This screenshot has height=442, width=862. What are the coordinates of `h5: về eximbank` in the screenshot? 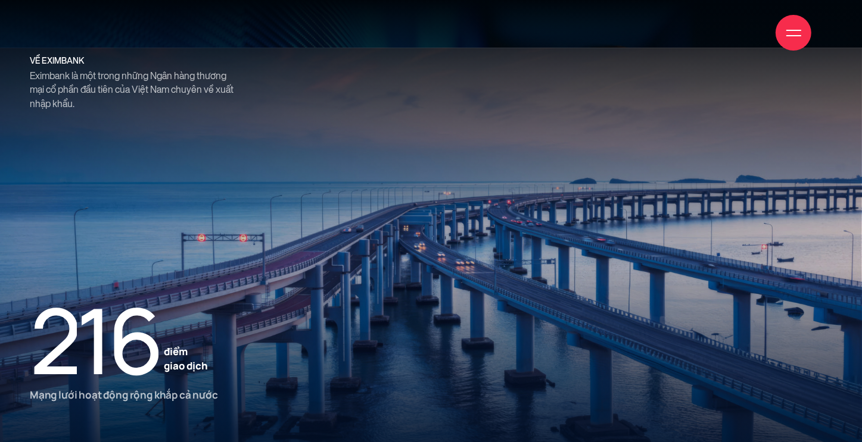 It's located at (135, 61).